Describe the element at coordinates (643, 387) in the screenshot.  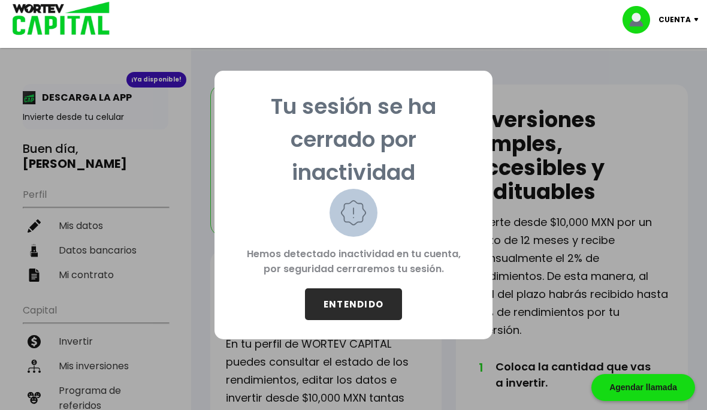
I see `div: Agendar llamada` at that location.